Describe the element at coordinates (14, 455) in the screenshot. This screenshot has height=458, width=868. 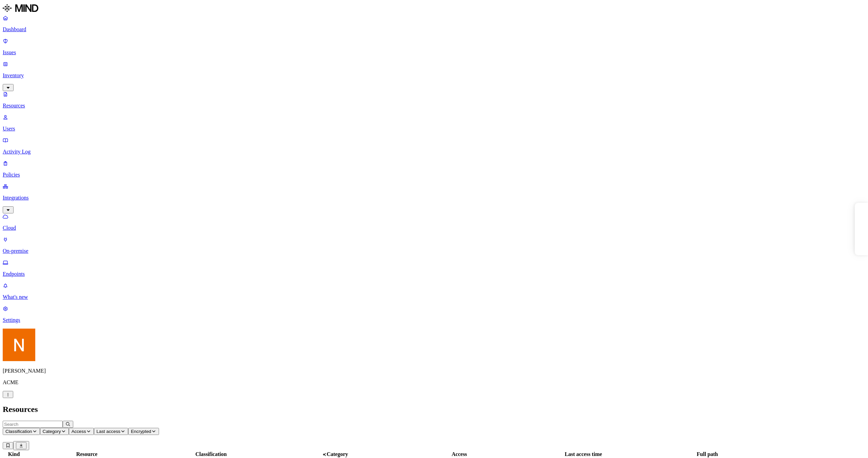
I see `div: Kind` at that location.